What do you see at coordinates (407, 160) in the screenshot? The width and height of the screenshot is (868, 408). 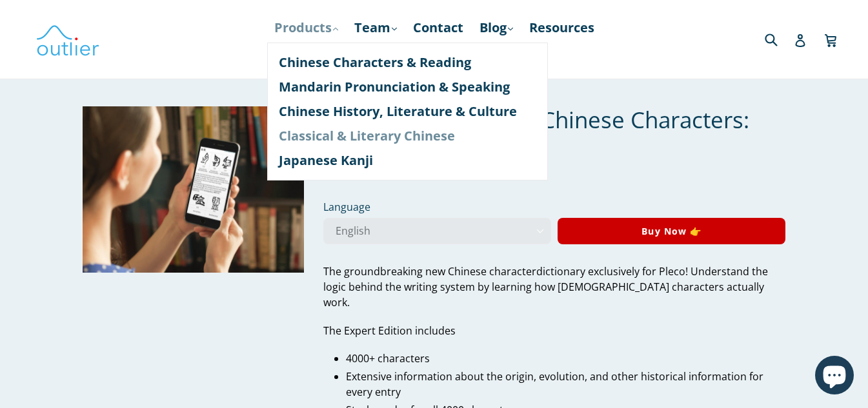 I see `a: Japanese Kanji` at bounding box center [407, 160].